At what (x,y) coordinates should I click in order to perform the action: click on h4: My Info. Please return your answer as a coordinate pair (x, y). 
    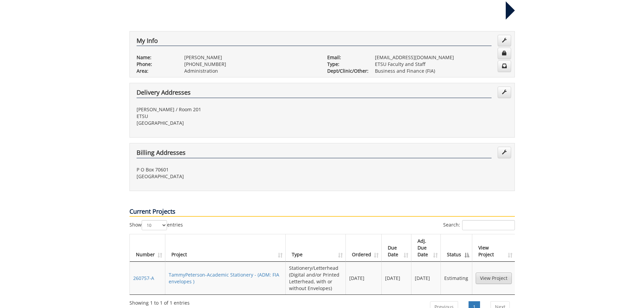
    Looking at the image, I should click on (314, 42).